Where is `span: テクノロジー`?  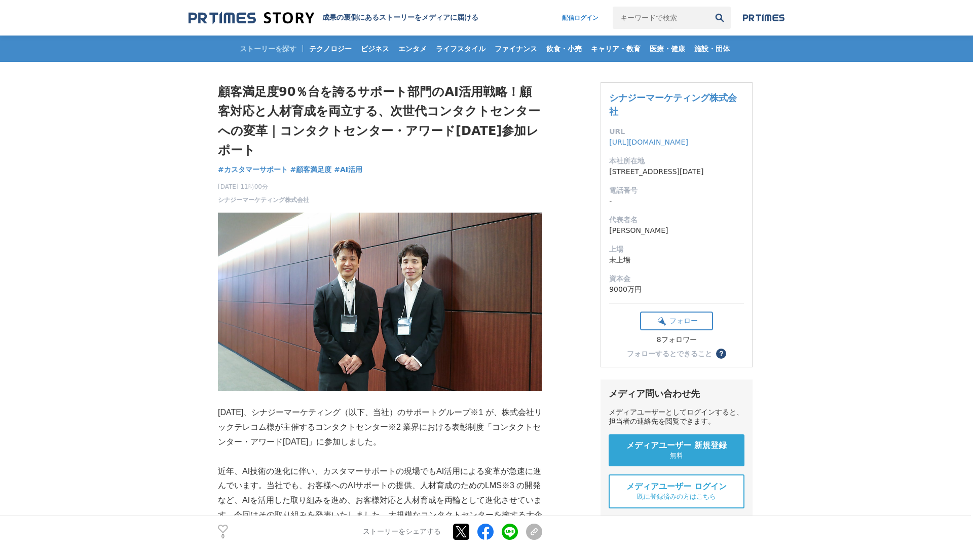
span: テクノロジー is located at coordinates (331, 49).